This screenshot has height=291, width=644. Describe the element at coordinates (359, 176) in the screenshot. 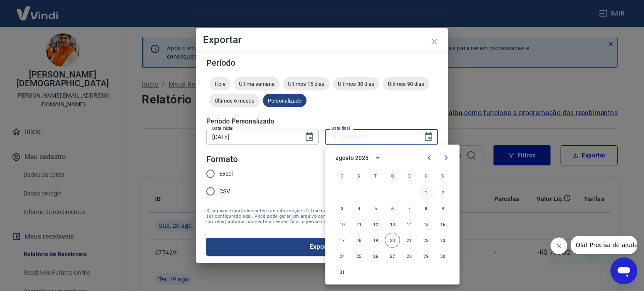

I see `span: segunda-feira` at that location.